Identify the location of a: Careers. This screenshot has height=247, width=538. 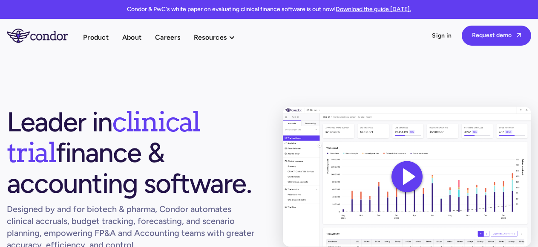
(168, 37).